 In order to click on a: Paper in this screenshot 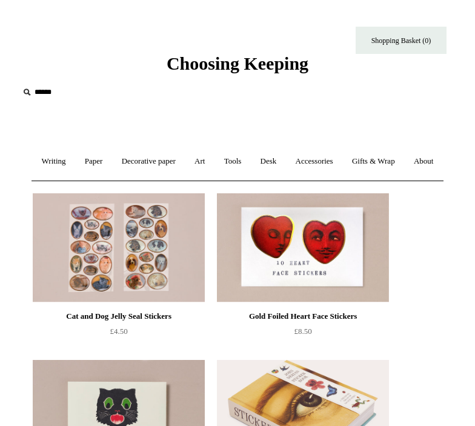, I will do `click(94, 161)`.